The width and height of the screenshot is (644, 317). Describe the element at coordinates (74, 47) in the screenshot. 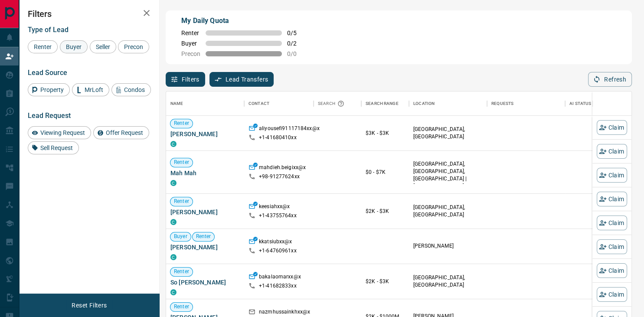

I see `div: Buyer` at that location.